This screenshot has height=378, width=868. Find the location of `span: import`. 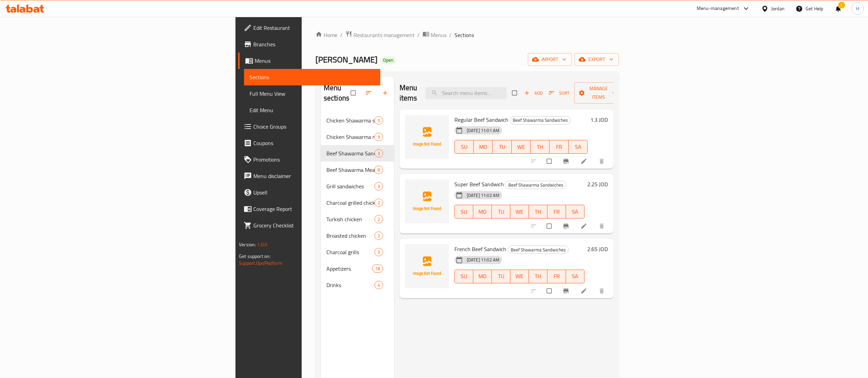

span: import is located at coordinates (550, 59).